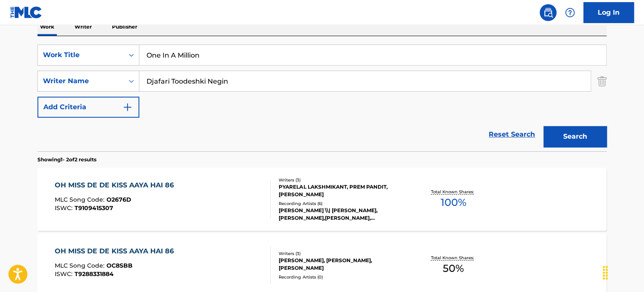 This screenshot has width=644, height=292. Describe the element at coordinates (119, 199) in the screenshot. I see `span: O2676D` at that location.